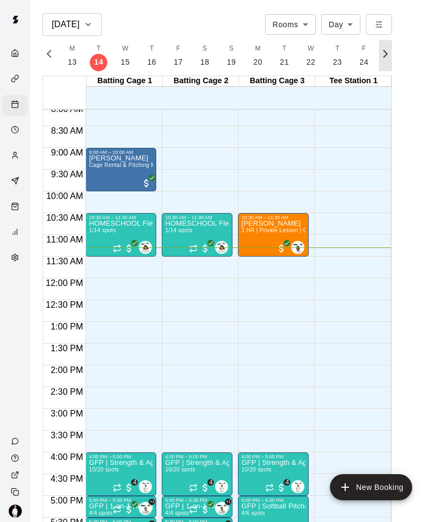 The height and width of the screenshot is (522, 441). What do you see at coordinates (231, 55) in the screenshot?
I see `button: S19` at bounding box center [231, 55].